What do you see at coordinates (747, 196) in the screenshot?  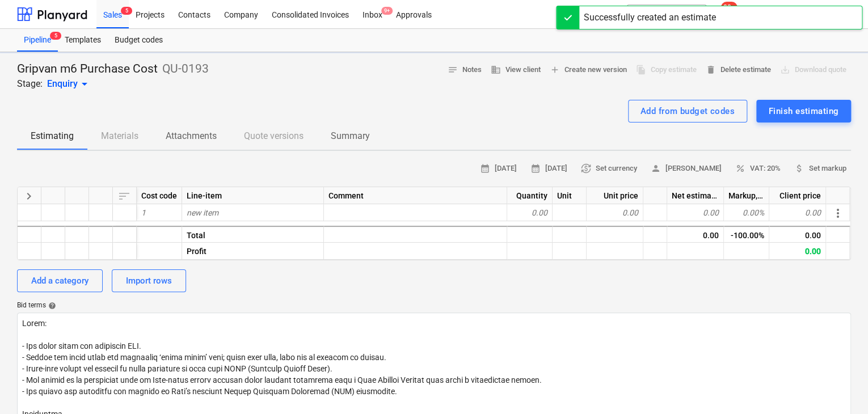 I see `div: Markup, %` at bounding box center [747, 196].